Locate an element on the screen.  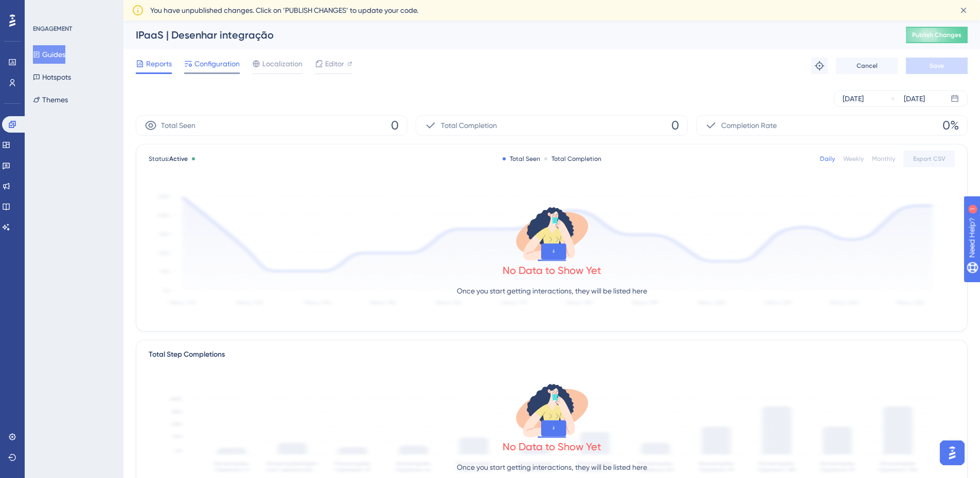
span: Completion Rate is located at coordinates (749, 126).